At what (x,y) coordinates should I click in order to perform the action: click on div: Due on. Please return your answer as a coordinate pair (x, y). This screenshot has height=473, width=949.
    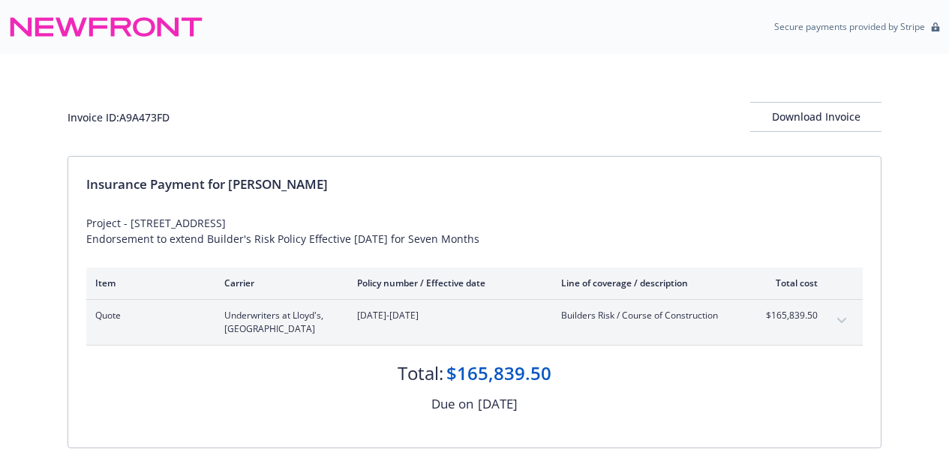
    Looking at the image, I should click on (452, 404).